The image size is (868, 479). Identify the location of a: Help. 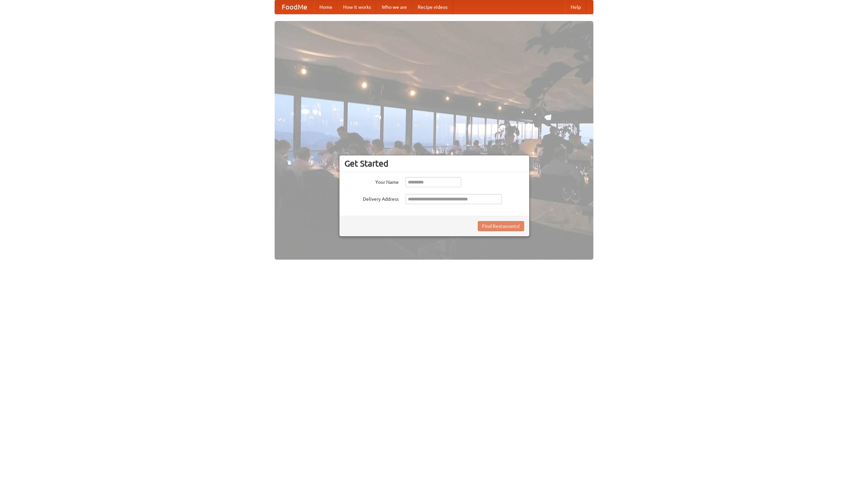
(575, 7).